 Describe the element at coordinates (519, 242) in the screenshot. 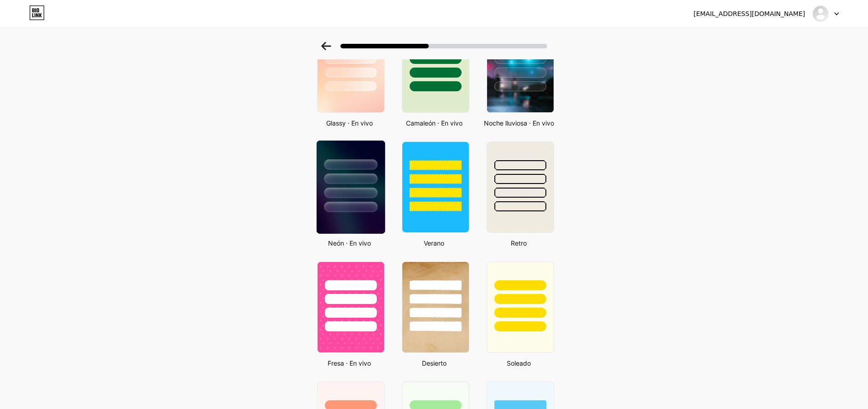

I see `font: Retro` at that location.